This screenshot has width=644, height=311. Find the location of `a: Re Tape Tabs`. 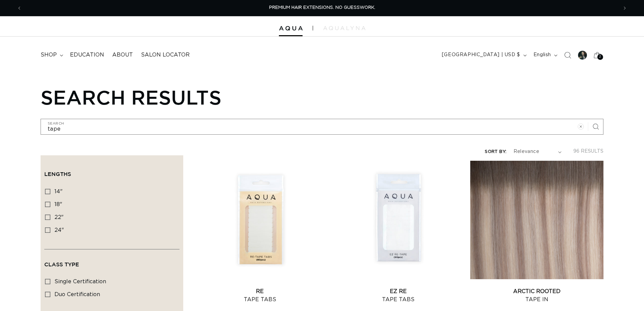

a: Re Tape Tabs is located at coordinates (260, 295).